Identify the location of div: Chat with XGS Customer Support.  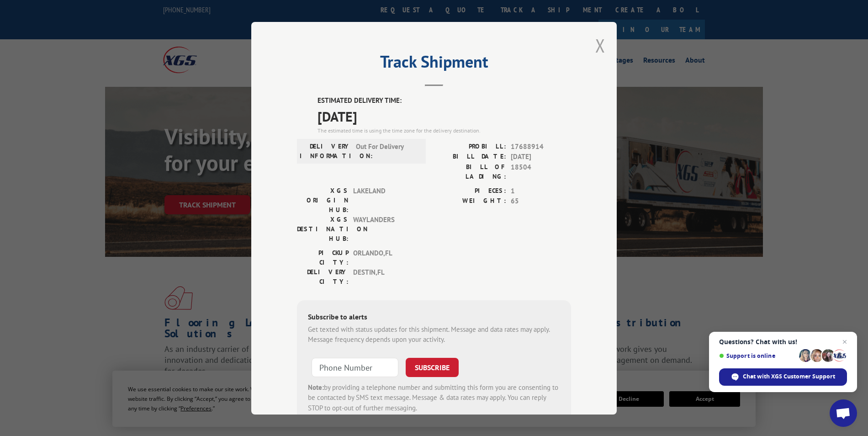
(783, 377).